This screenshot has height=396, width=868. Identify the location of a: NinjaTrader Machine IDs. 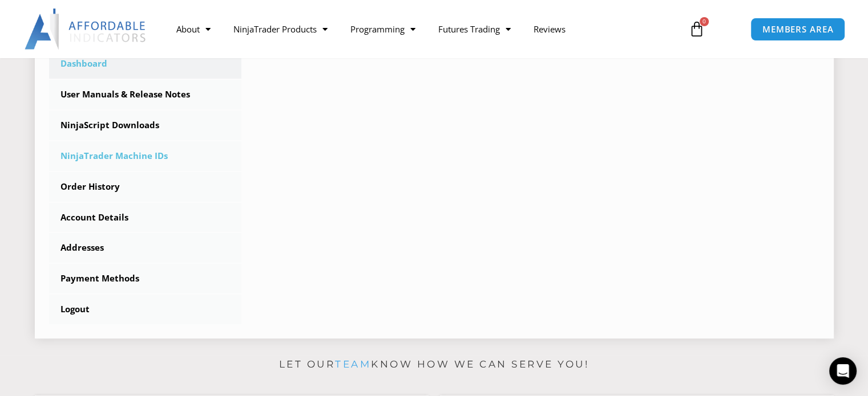
(146, 156).